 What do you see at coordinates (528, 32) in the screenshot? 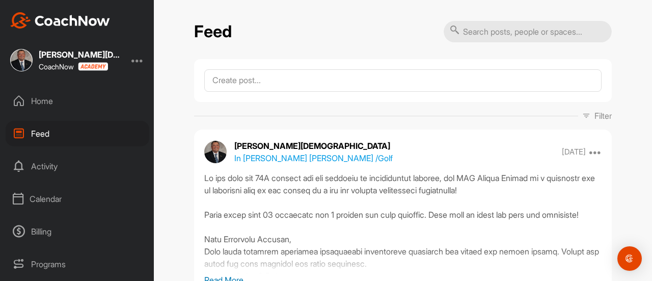
I see `input: Search posts, people or spaces...` at bounding box center [528, 32].